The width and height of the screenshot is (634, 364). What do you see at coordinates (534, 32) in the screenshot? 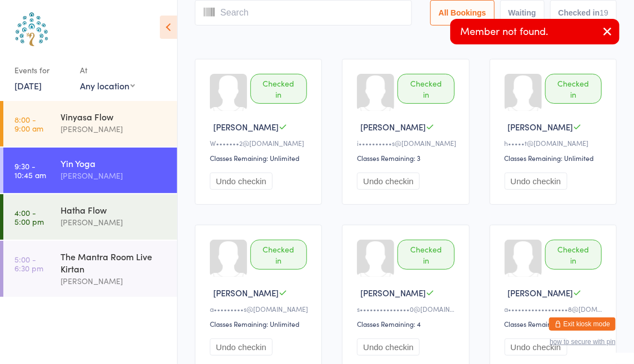
I see `div: Member not found.` at bounding box center [534, 32].